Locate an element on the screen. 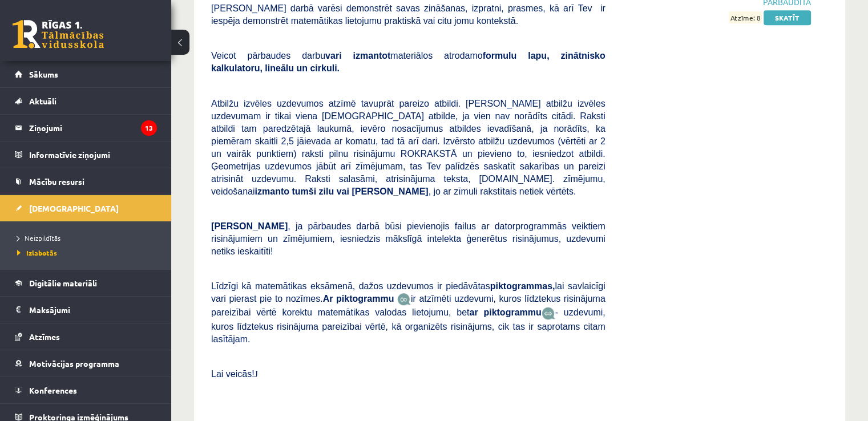 Image resolution: width=868 pixels, height=421 pixels. span: Līdzīgi kā matemātikas eksāmenā, dažos uzdevumos ir piedāvātas lai savlaicīgi vari pierast pie to... is located at coordinates (408, 292).